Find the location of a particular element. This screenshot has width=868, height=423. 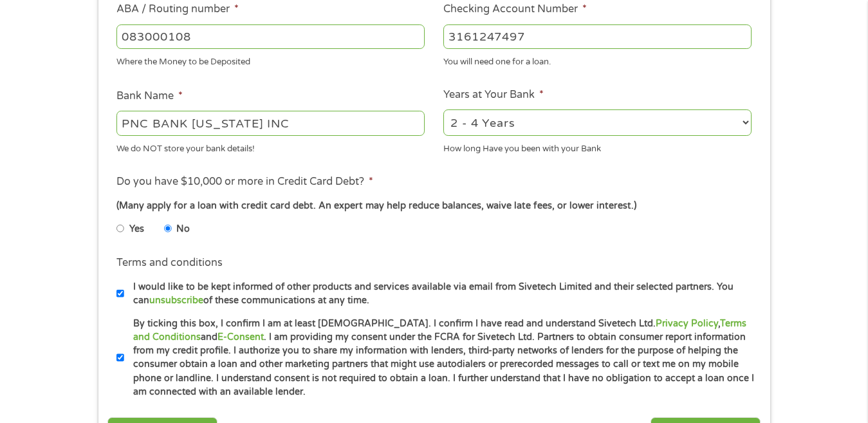

div: How long Have you been with your Bank is located at coordinates (597, 146).